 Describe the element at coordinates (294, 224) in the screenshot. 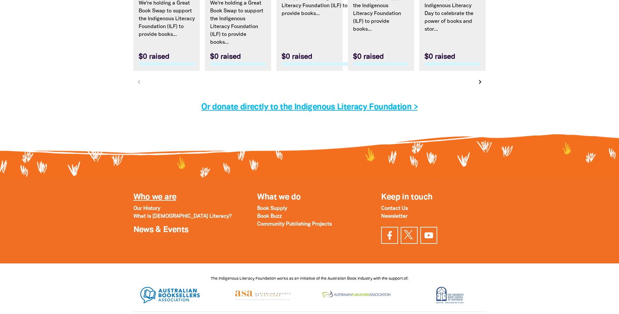

I see `strong: Community Publishing Projects` at that location.